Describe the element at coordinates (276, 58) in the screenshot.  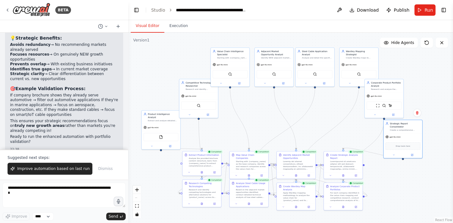
I see `div: Identify NEW adjacent markets, cross-industry applications, and expansion opportunities for {prod...` at that location.